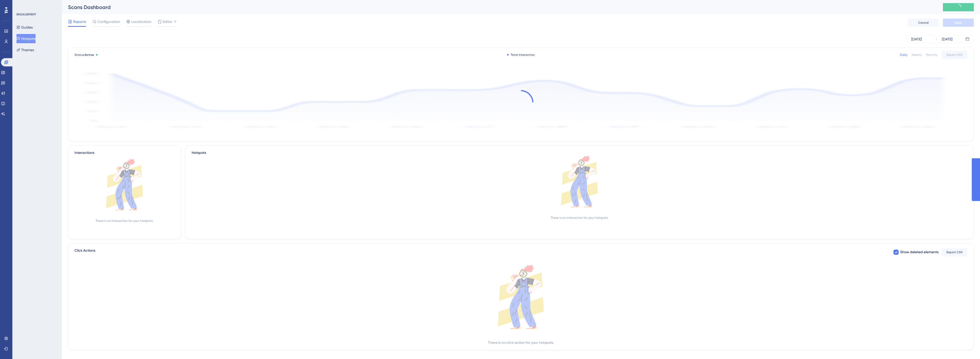 This screenshot has height=359, width=980. Describe the element at coordinates (142, 22) in the screenshot. I see `span: Localization` at that location.